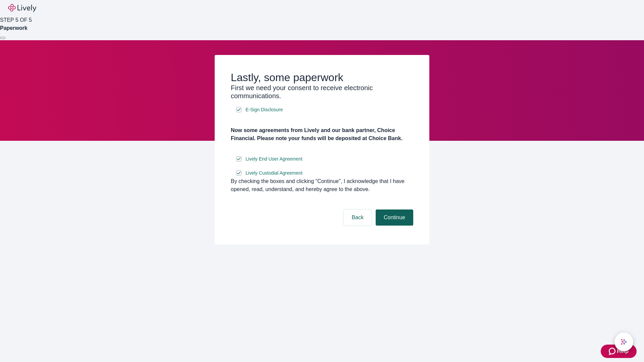 This screenshot has width=644, height=362. I want to click on h3: First we need your consent to receive electronic communications., so click(322, 92).